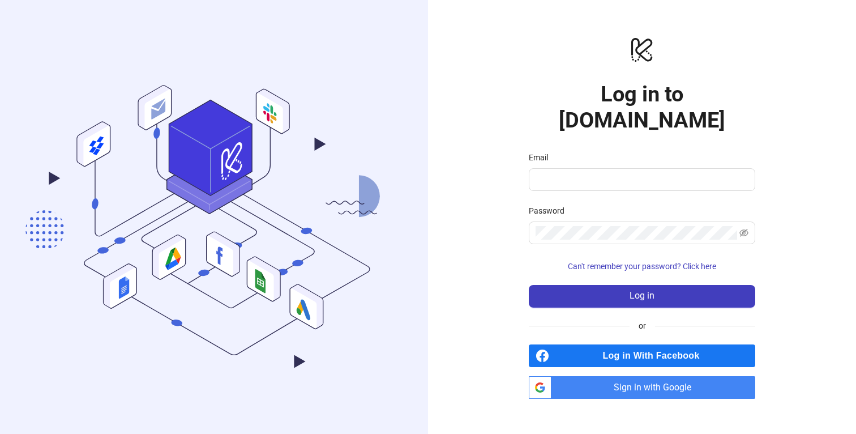  What do you see at coordinates (642, 295) in the screenshot?
I see `span: Log in` at bounding box center [642, 295].